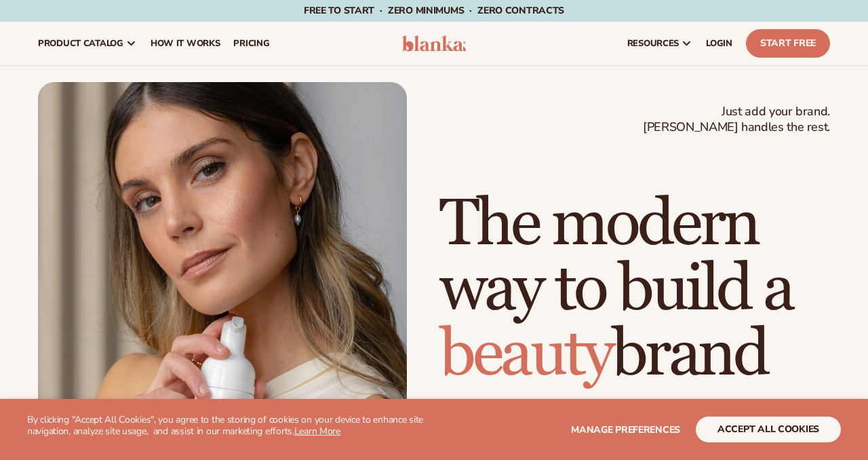 This screenshot has height=460, width=868. Describe the element at coordinates (719, 44) in the screenshot. I see `span: LOGIN` at that location.